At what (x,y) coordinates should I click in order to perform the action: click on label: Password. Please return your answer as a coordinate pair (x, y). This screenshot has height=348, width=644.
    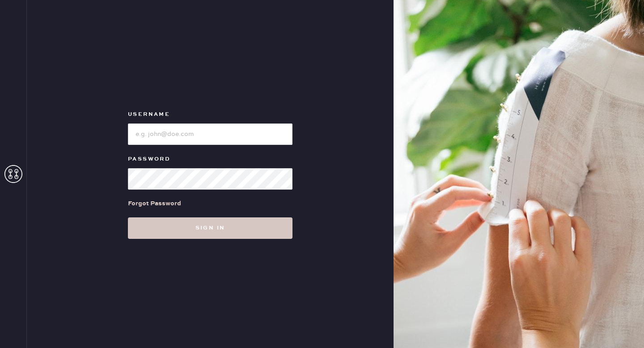
    Looking at the image, I should click on (210, 159).